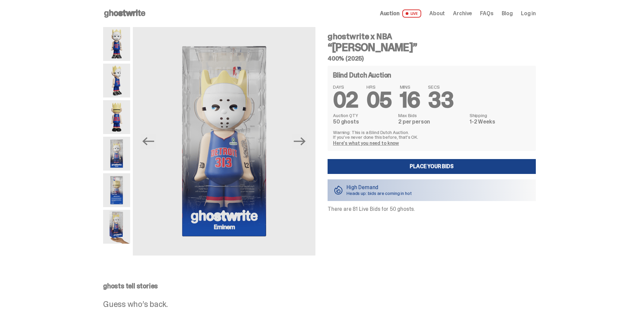 Image resolution: width=644 pixels, height=311 pixels. Describe the element at coordinates (117, 44) in the screenshot. I see `img: Copy%20of%20Eminem_NBA_400_1.png` at that location.